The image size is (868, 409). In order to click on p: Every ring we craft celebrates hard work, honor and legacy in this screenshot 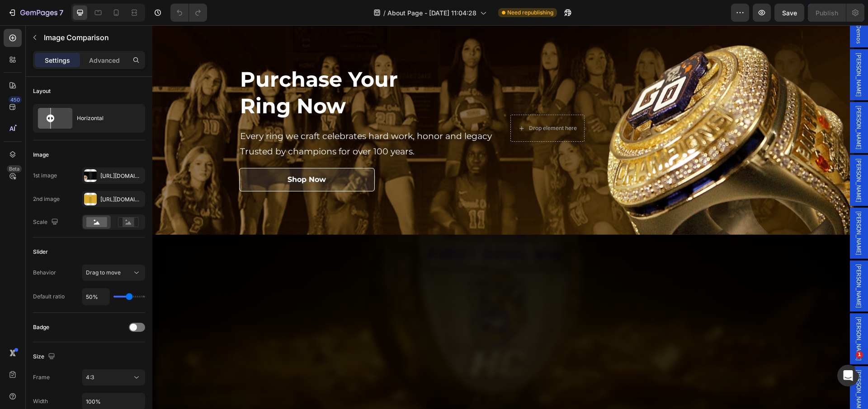, I will do `click(213, 111)`.